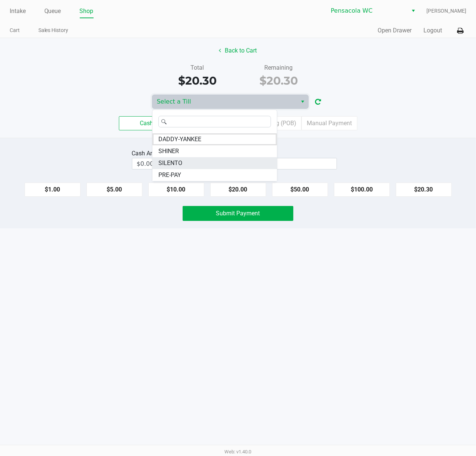  I want to click on button: $10.00, so click(176, 190).